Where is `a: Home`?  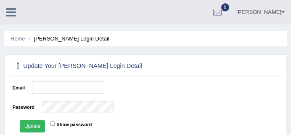 a: Home is located at coordinates (18, 38).